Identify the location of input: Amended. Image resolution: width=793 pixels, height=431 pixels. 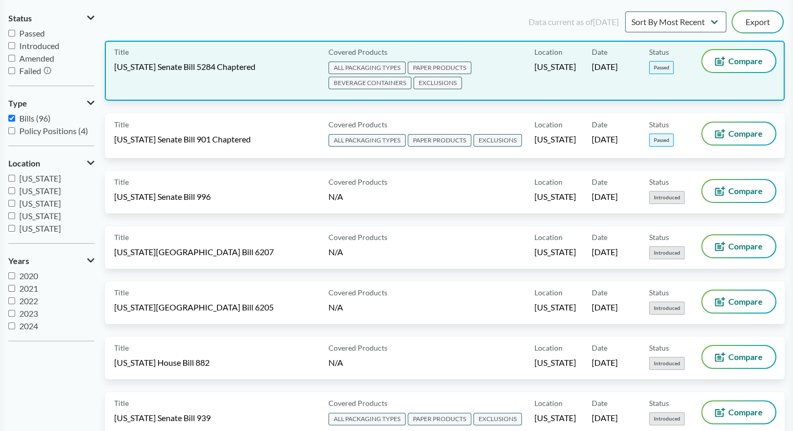
(11, 58).